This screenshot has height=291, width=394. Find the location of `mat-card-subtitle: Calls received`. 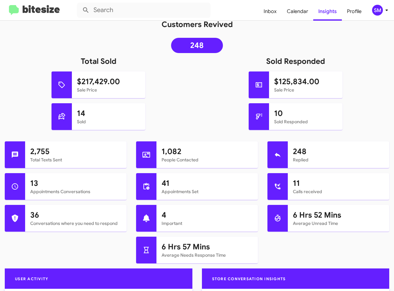

mat-card-subtitle: Calls received is located at coordinates (338, 192).